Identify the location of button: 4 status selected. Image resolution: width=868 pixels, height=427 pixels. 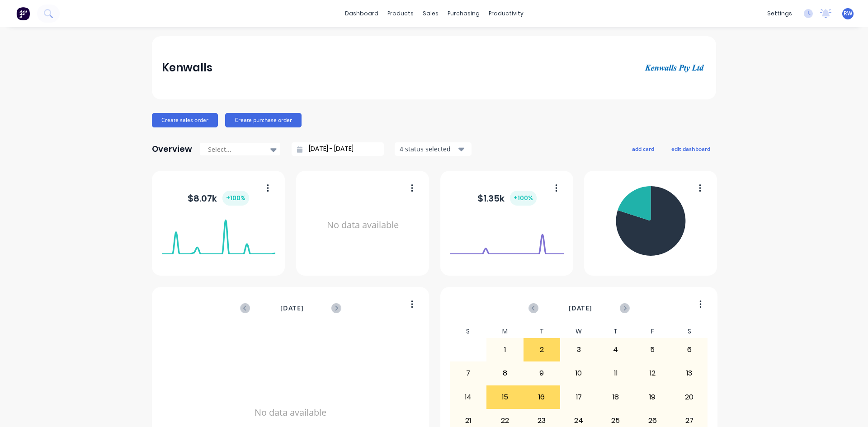
(433, 149).